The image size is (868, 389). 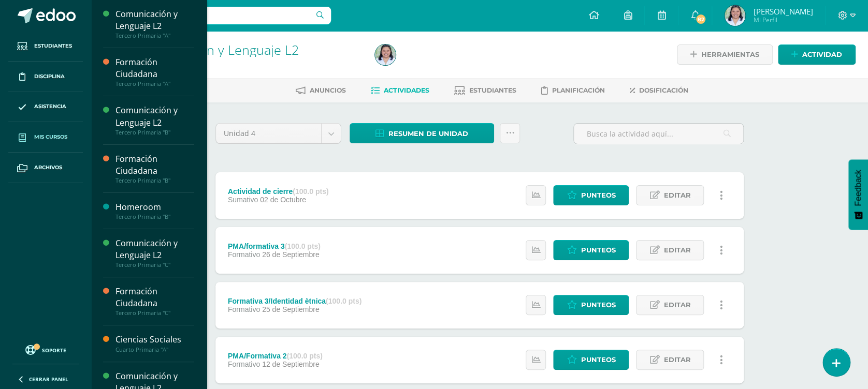 I want to click on a: Soporte, so click(x=46, y=349).